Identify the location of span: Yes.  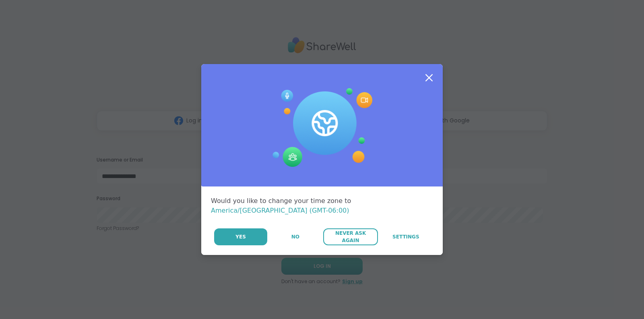
(241, 237).